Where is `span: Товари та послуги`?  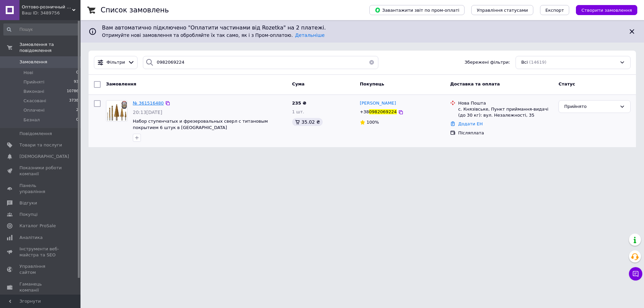
span: Товари та послуги is located at coordinates (41, 145).